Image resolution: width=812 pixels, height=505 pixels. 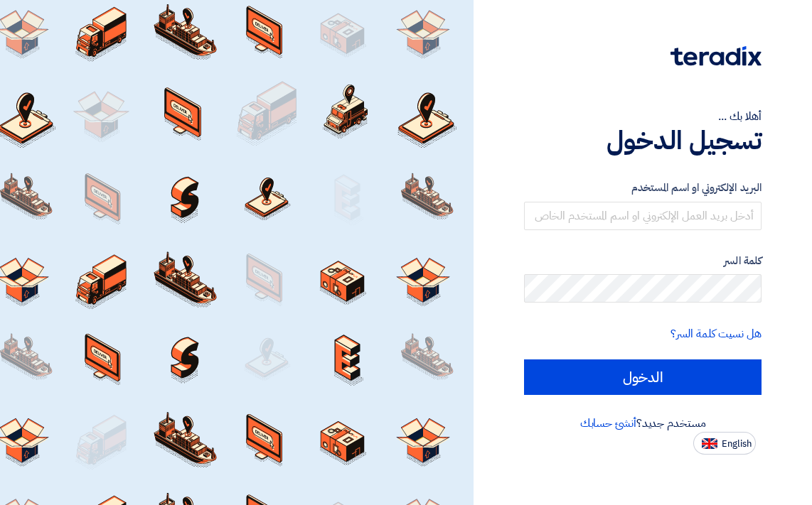 I want to click on label: كلمة السر, so click(x=643, y=261).